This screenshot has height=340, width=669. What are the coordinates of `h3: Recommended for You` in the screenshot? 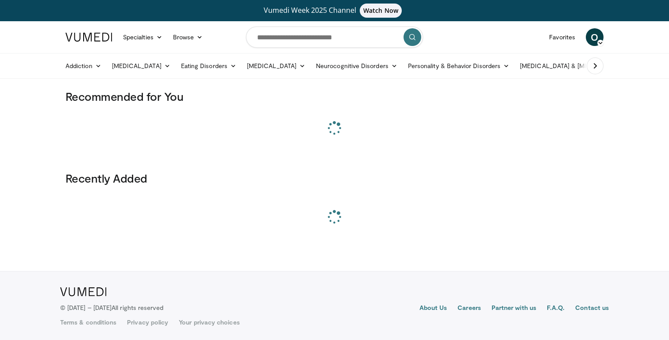 It's located at (334, 96).